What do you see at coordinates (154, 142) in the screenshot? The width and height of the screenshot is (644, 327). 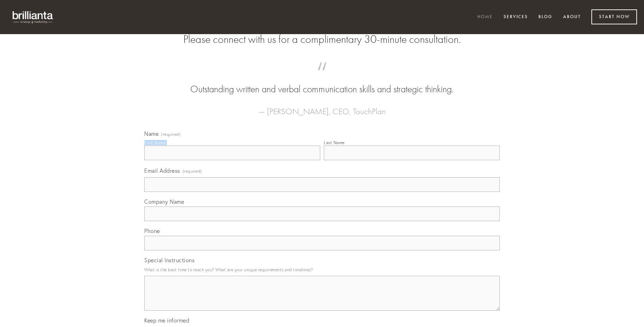 I see `div: First Name` at bounding box center [154, 142].